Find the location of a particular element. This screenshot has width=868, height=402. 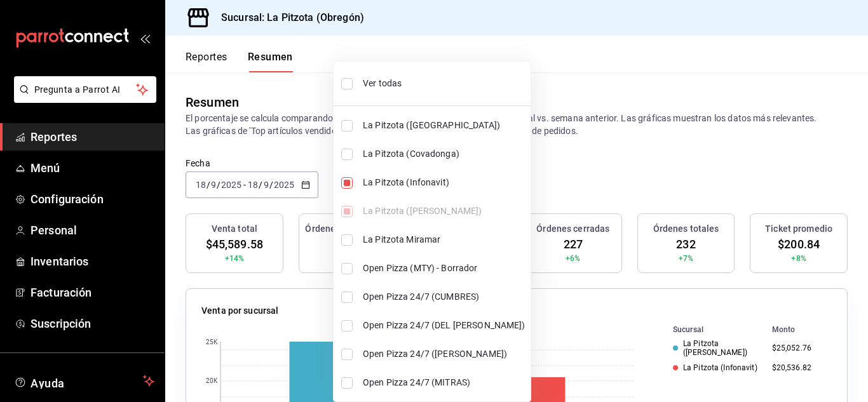

span: Open Pizza 24/7 (MITRAS) is located at coordinates (445, 382).